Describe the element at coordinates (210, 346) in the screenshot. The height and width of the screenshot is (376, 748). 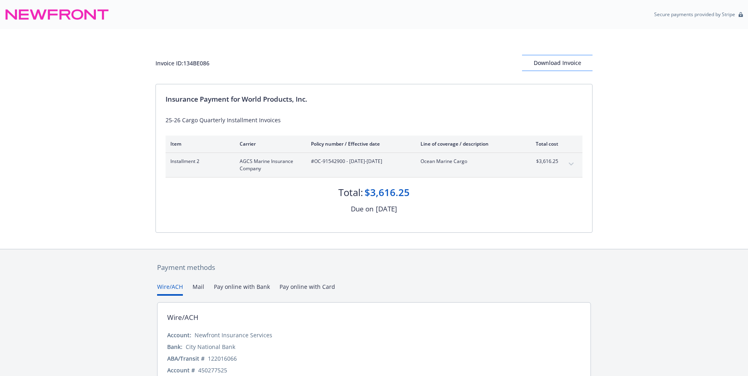
I see `div: City National Bank` at that location.